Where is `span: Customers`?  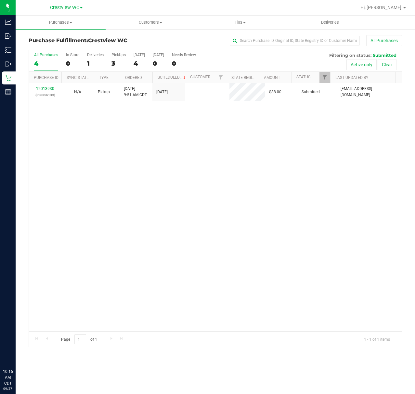 span: Customers is located at coordinates (151, 22).